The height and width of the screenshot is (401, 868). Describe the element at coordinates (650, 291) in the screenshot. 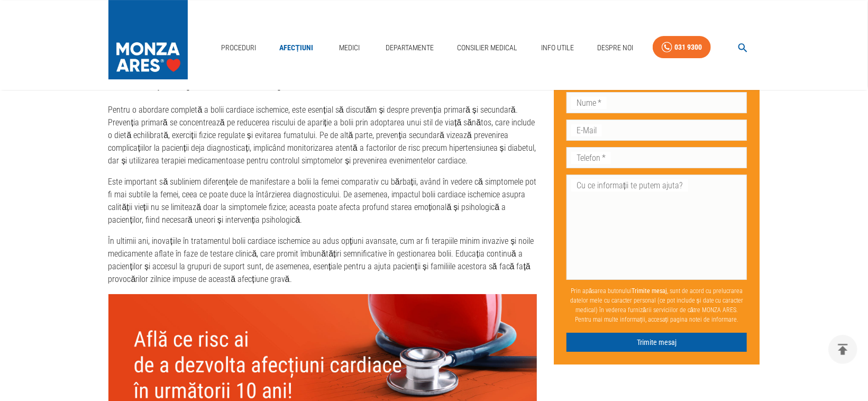

I see `b: Trimite mesaj` at that location.